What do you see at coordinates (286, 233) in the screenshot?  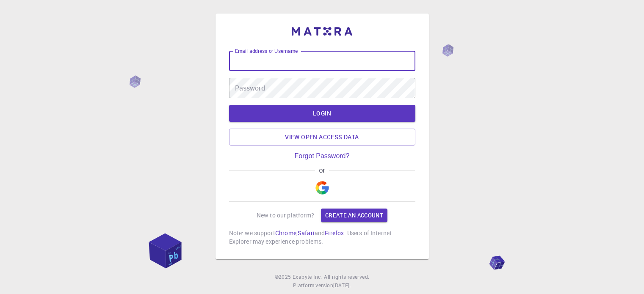 I see `a: Chrome` at bounding box center [286, 233].